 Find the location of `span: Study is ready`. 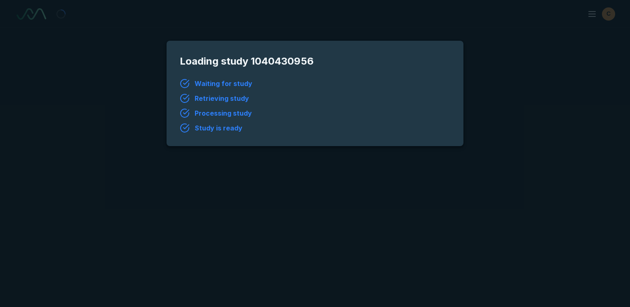

span: Study is ready is located at coordinates (218, 128).